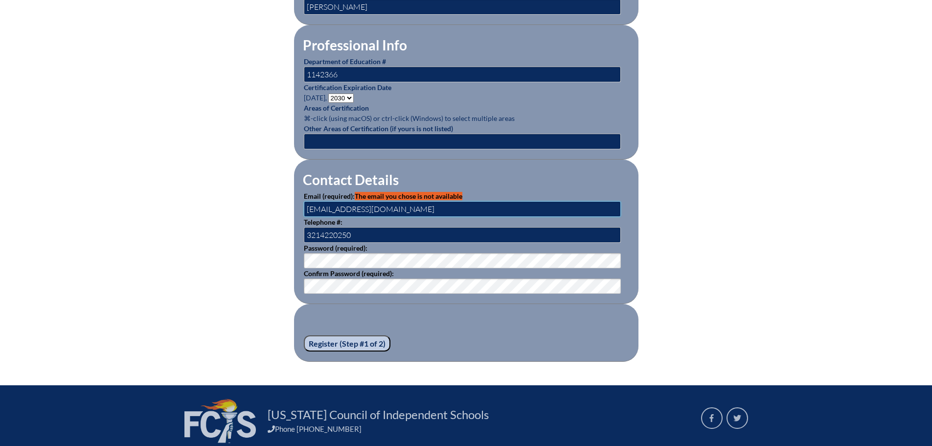 This screenshot has height=446, width=932. What do you see at coordinates (378, 128) in the screenshot?
I see `label: Other Areas of Certification (if yours is not listed)` at bounding box center [378, 128].